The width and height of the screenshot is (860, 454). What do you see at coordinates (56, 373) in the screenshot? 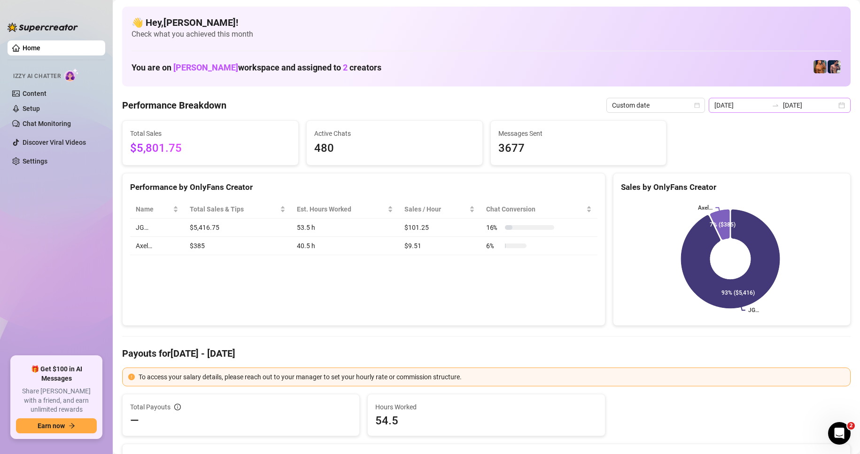
I see `span: 🎁 Get $100 in AI Messages` at bounding box center [56, 373].